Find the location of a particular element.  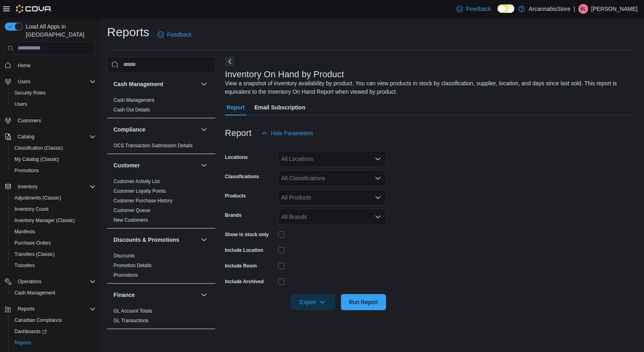

div: Compliance is located at coordinates (161, 147).